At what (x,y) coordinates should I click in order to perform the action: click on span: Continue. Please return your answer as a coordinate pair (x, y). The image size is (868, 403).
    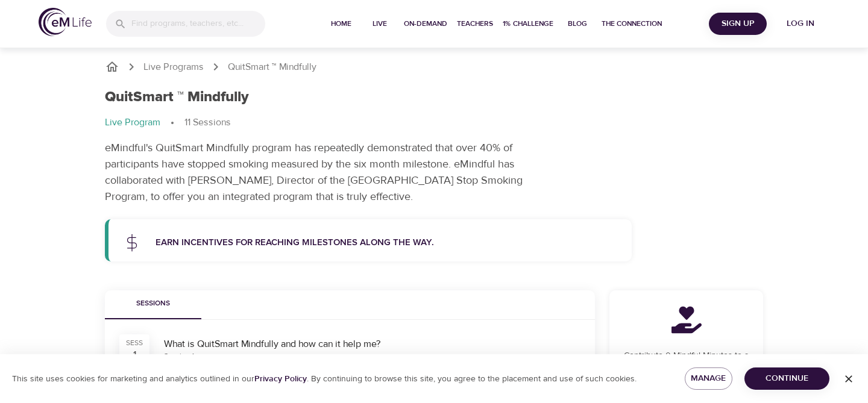
    Looking at the image, I should click on (787, 378).